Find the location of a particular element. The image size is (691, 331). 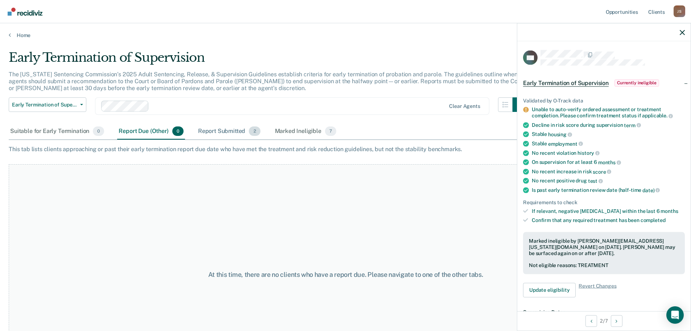

div: At this time, there are no clients who have a report due. Please navigate to one of the other tabs. is located at coordinates (346, 274).